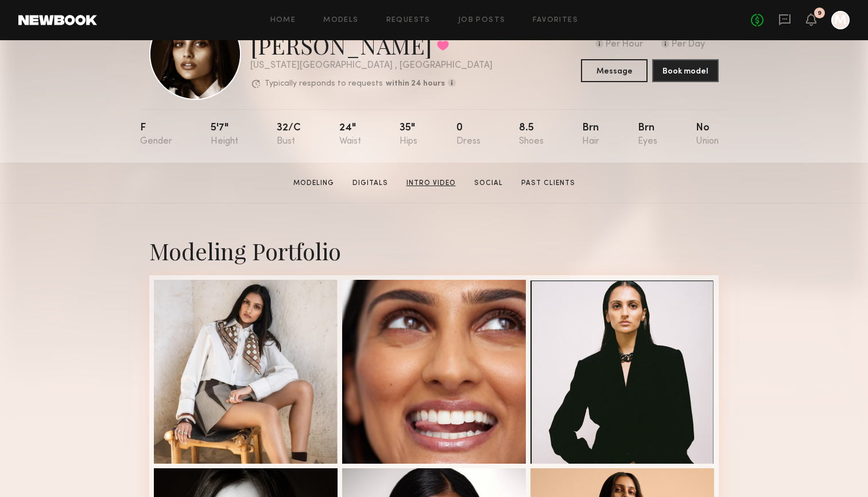 The image size is (868, 497). Describe the element at coordinates (841, 20) in the screenshot. I see `a: M` at that location.